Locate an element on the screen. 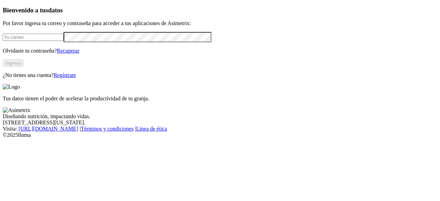  img: Logo is located at coordinates (11, 87).